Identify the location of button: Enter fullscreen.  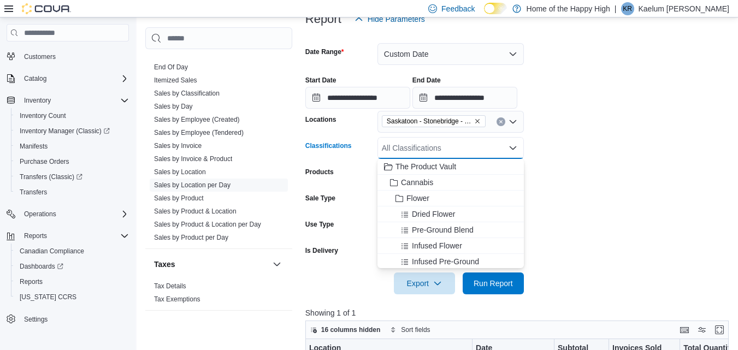
(720, 330).